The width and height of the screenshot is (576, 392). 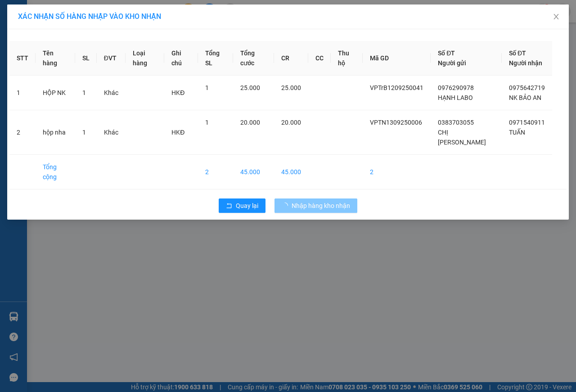 I want to click on th: Thu hộ, so click(x=346, y=58).